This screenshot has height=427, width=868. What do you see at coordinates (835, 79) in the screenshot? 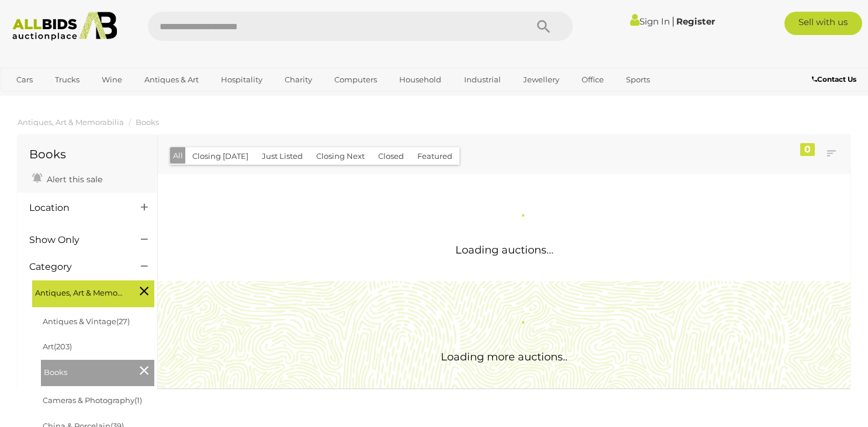
I see `a: Contact Us` at bounding box center [835, 79].